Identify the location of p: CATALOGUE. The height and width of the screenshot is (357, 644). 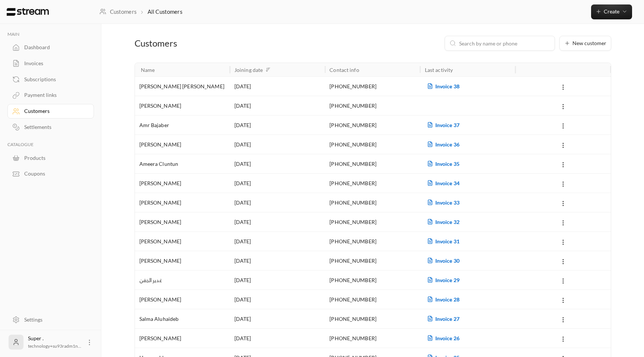
(50, 145).